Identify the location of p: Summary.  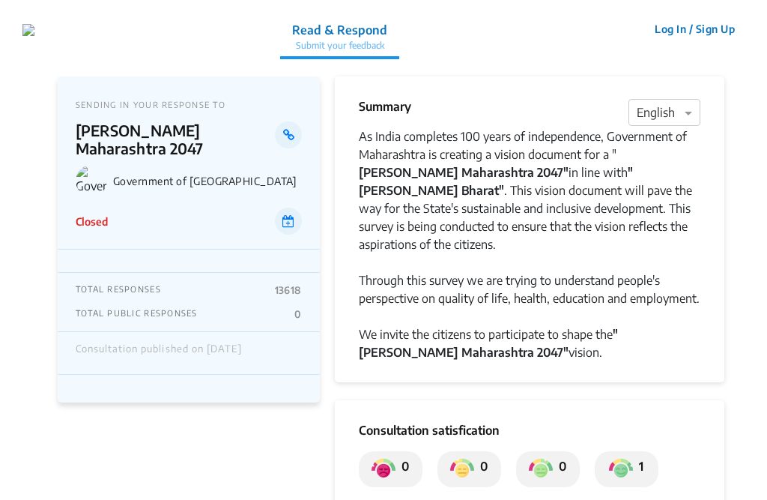
(385, 106).